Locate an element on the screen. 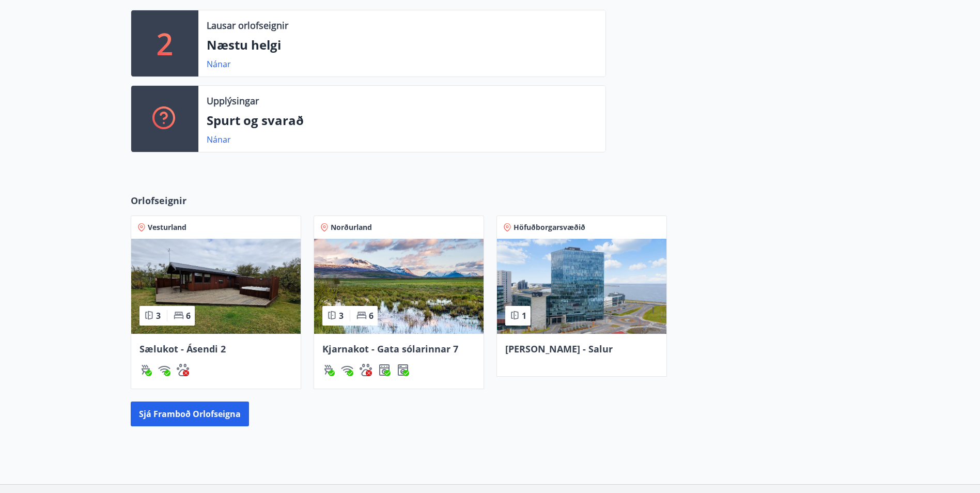 The image size is (980, 493). span: 1 is located at coordinates (523, 316).